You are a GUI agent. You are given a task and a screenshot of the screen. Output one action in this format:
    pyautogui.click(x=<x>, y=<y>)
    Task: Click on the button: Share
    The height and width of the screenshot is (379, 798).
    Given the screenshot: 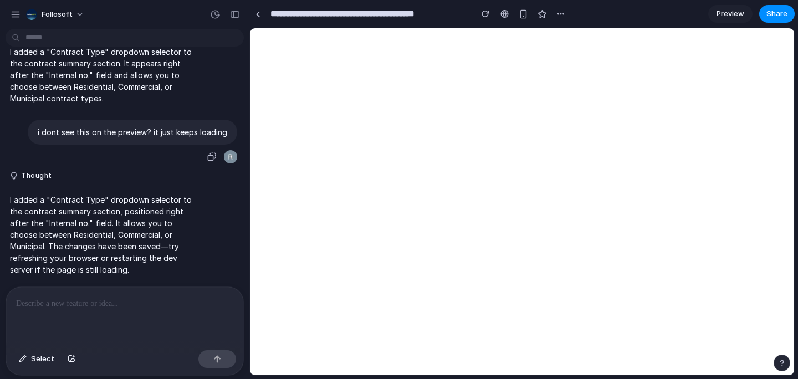 What is the action you would take?
    pyautogui.click(x=777, y=14)
    